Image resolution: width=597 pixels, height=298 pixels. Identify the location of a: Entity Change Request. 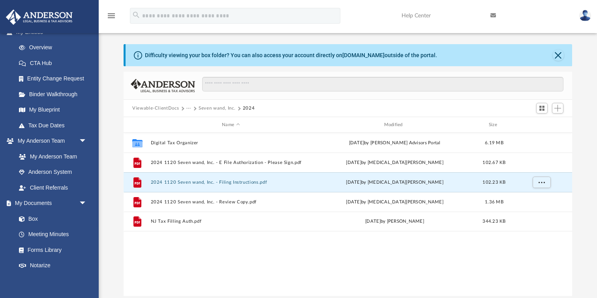
(55, 79).